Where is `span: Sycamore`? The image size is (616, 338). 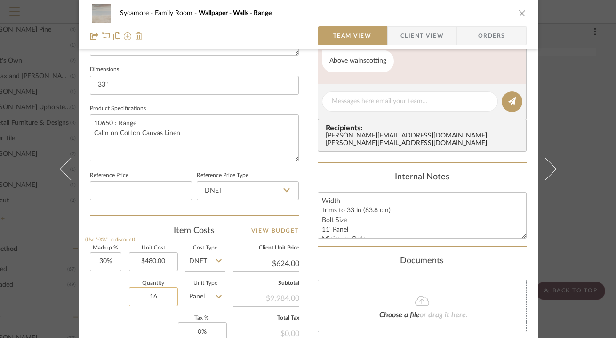
span: Sycamore is located at coordinates (137, 13).